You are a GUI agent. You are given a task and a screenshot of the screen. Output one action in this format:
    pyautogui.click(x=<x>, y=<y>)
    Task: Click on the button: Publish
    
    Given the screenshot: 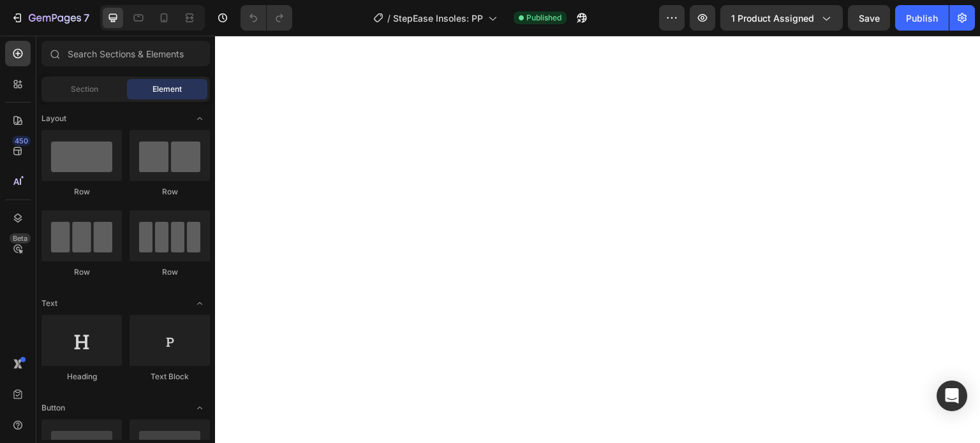 What is the action you would take?
    pyautogui.click(x=923, y=18)
    